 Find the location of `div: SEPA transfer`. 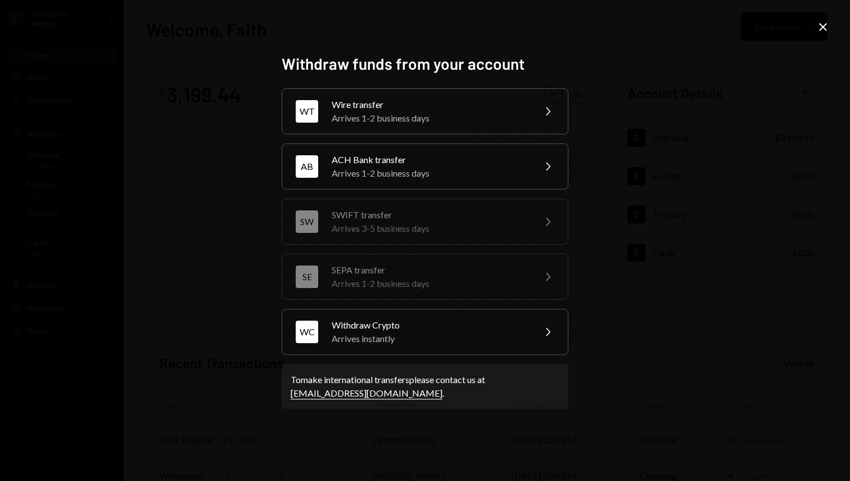

div: SEPA transfer is located at coordinates (430, 270).